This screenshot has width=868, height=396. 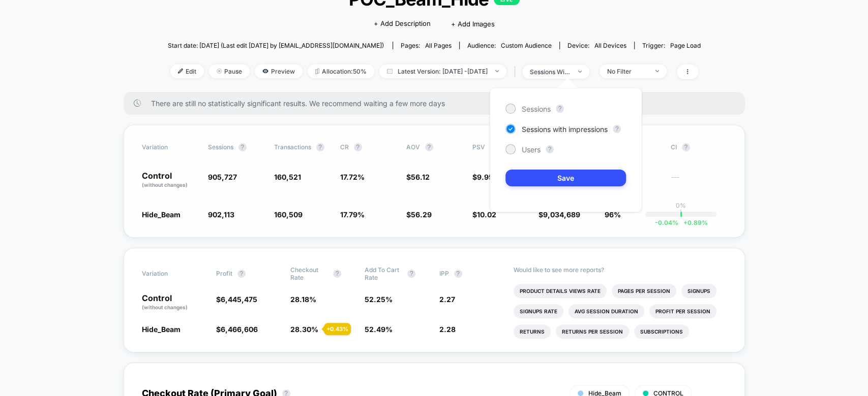 I want to click on li: Signups Rate, so click(x=539, y=311).